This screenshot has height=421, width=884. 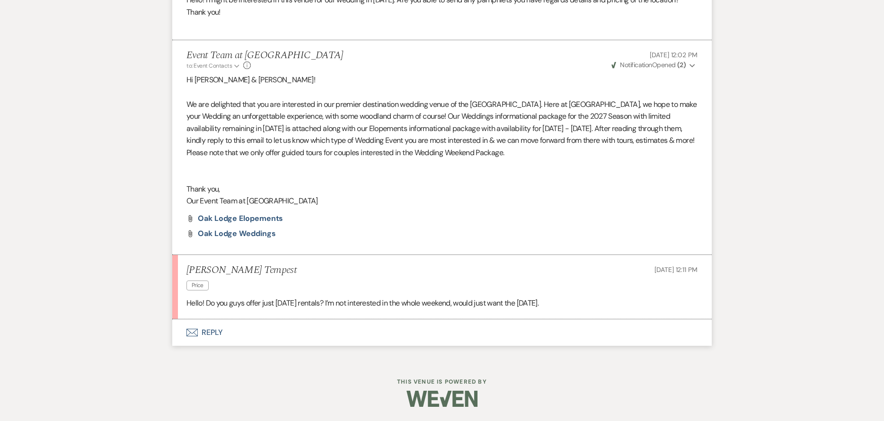 What do you see at coordinates (442, 399) in the screenshot?
I see `img: Weven Logo` at bounding box center [442, 399].